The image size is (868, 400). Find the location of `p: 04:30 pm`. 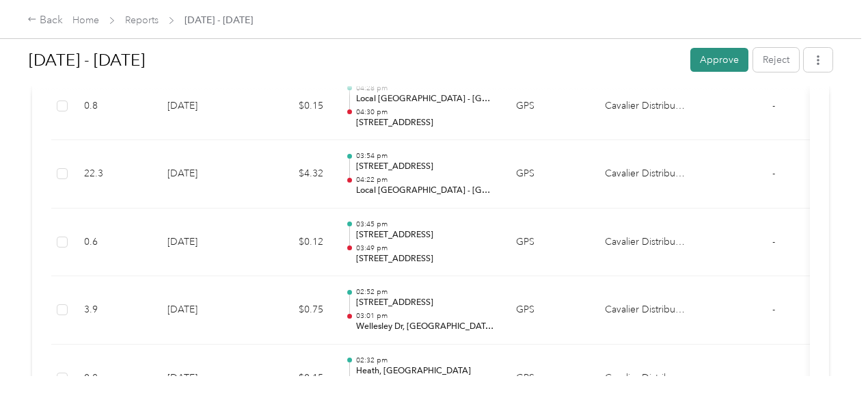

p: 04:30 pm is located at coordinates (425, 112).